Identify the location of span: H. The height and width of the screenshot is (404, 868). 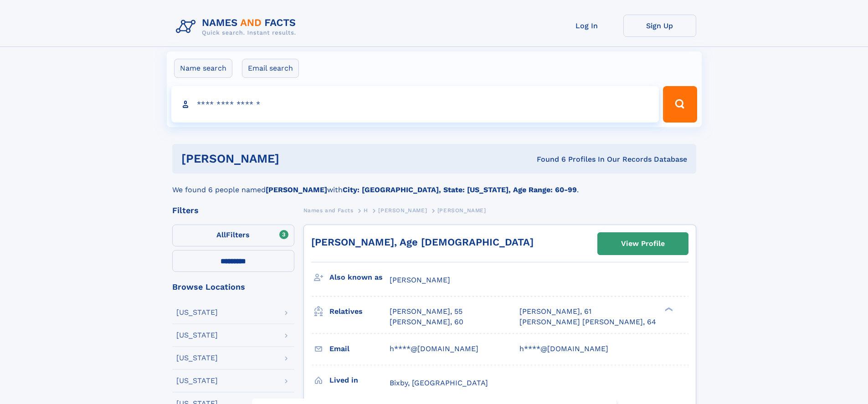
(366, 210).